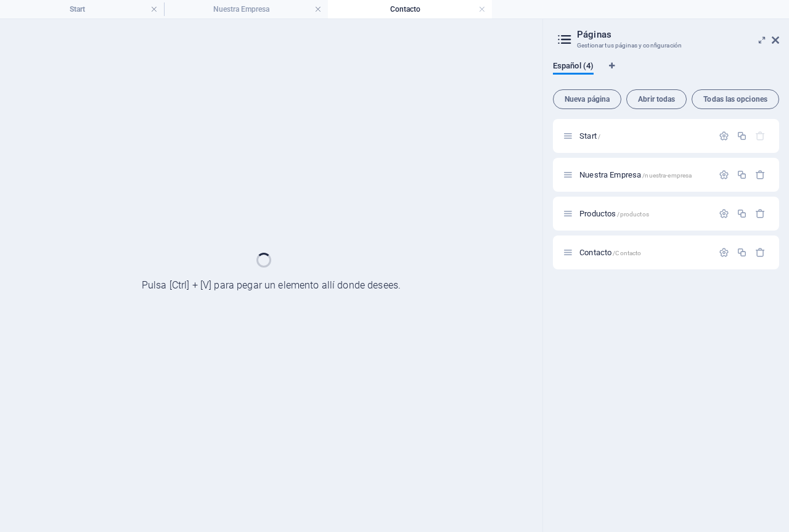  What do you see at coordinates (246, 9) in the screenshot?
I see `h4: Nuestra Empresa` at bounding box center [246, 9].